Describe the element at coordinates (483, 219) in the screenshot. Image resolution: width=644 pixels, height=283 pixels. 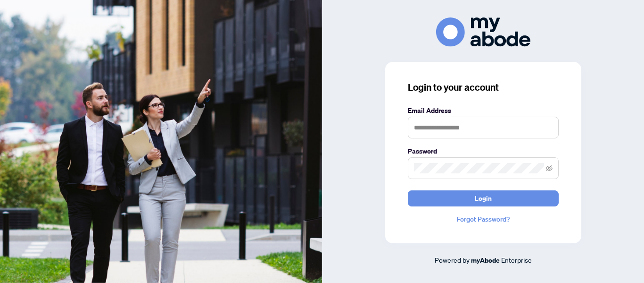
I see `a: Forgot Password?` at that location.